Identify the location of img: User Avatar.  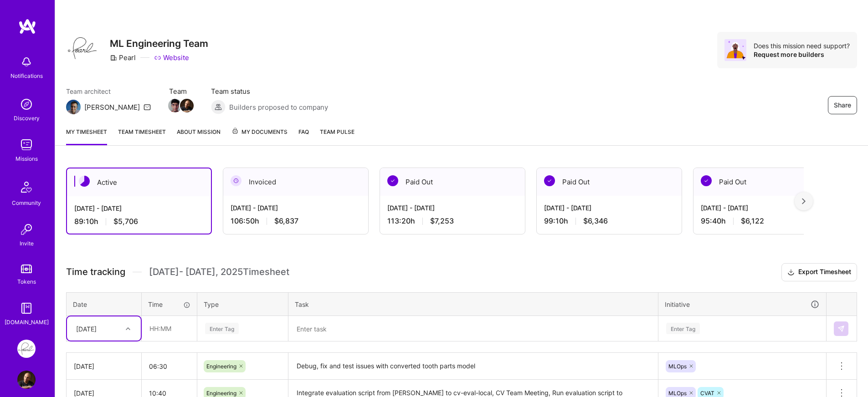
(26, 380).